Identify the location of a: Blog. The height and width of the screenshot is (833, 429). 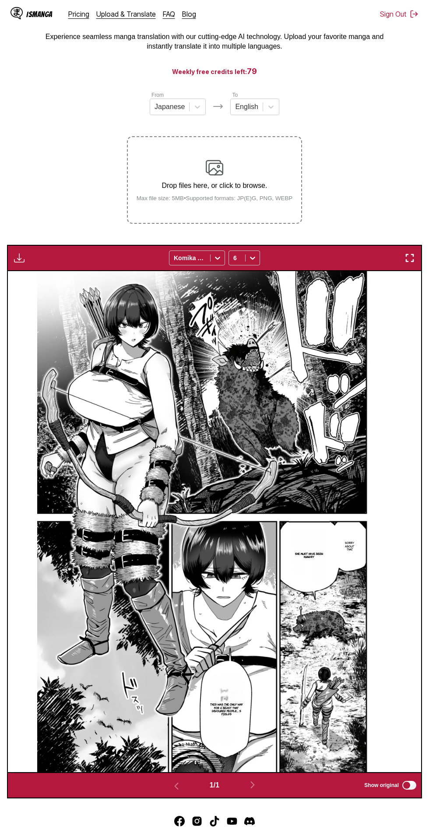
(189, 14).